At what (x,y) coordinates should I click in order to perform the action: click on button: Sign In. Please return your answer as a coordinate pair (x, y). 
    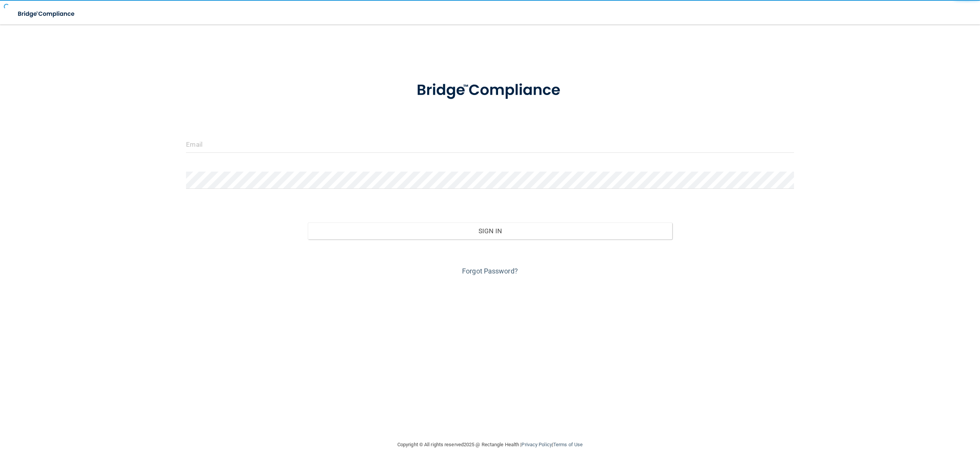
    Looking at the image, I should click on (490, 231).